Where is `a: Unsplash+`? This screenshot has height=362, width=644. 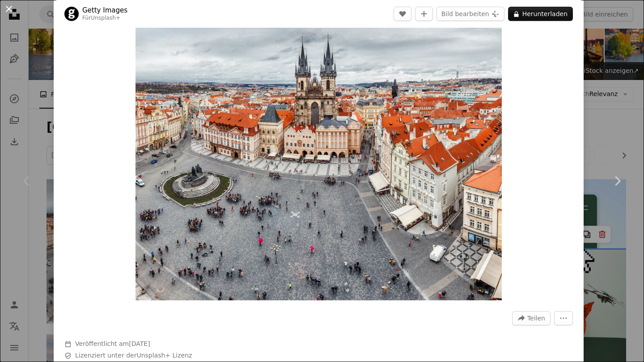
a: Unsplash+ is located at coordinates (106, 18).